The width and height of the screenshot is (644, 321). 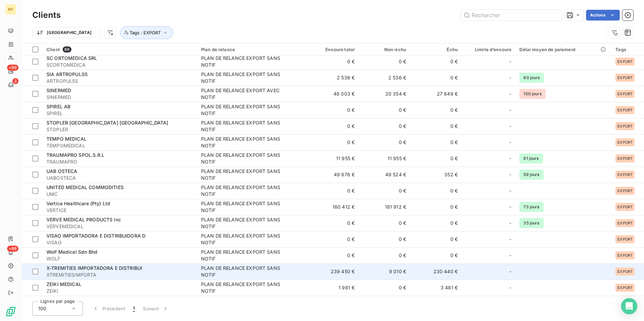 I want to click on td: 27 649 €, so click(x=436, y=94).